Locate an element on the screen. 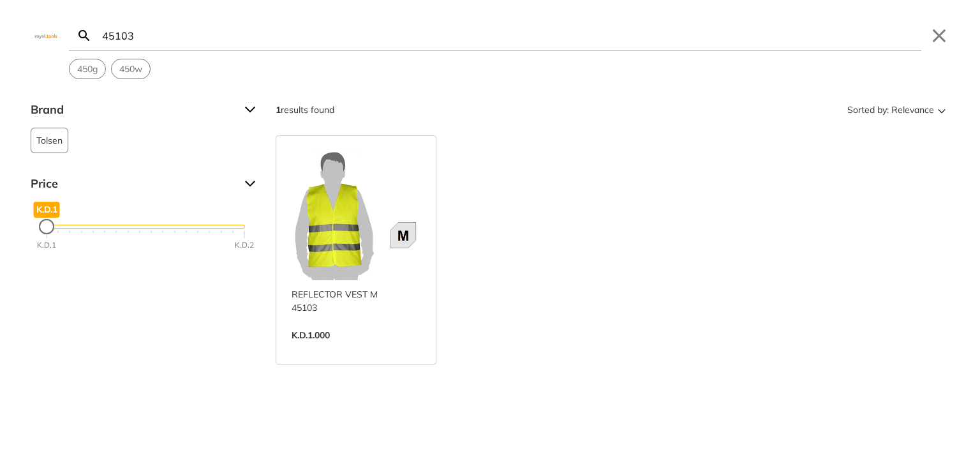 This screenshot has height=466, width=980. span: 450w is located at coordinates (130, 69).